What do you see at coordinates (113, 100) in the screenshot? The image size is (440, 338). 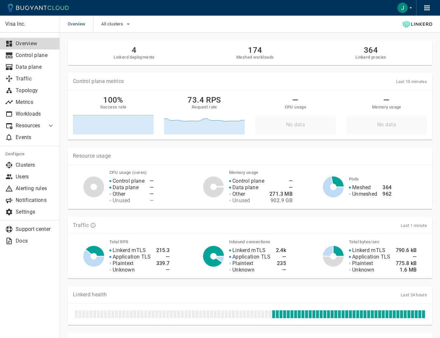 I see `h2: 100%` at bounding box center [113, 100].